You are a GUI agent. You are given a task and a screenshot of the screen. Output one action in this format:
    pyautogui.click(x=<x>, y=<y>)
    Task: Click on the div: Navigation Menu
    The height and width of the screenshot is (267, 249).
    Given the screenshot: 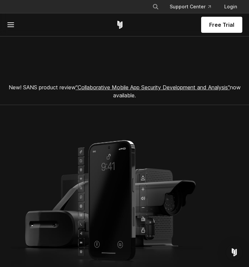 What is the action you would take?
    pyautogui.click(x=194, y=7)
    